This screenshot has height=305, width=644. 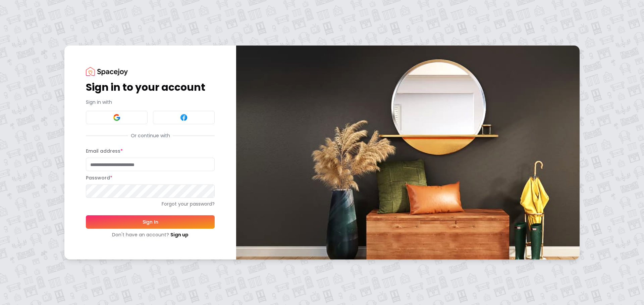 I want to click on img: Facebook signin, so click(x=184, y=117).